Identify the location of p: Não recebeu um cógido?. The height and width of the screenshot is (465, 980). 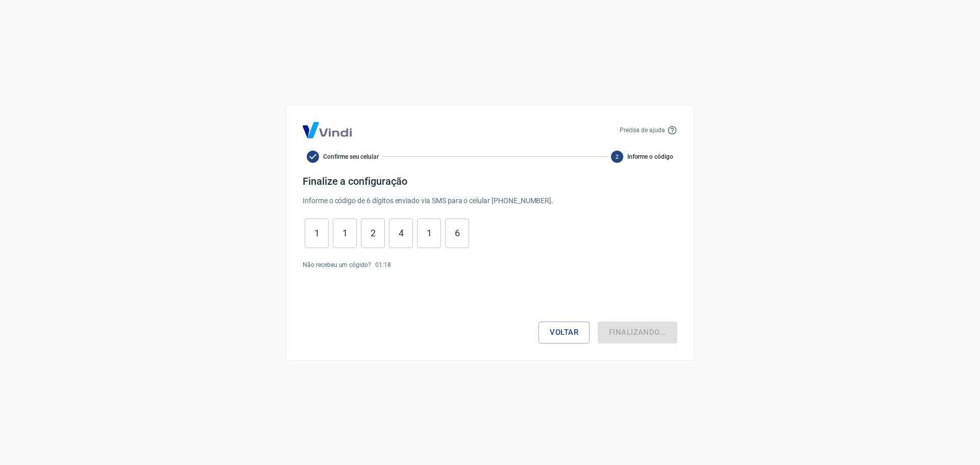
(337, 265).